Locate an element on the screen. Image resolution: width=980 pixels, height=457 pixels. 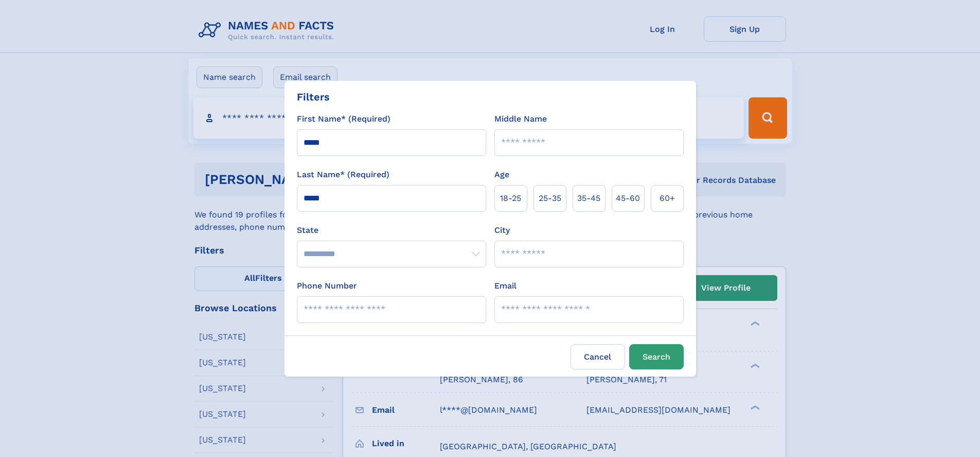
div: Filters is located at coordinates (313, 97).